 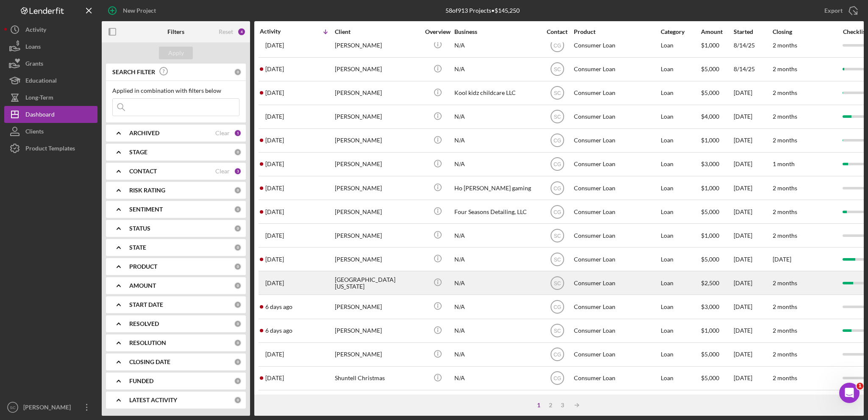 What do you see at coordinates (176, 32) in the screenshot?
I see `b: Filters` at bounding box center [176, 32].